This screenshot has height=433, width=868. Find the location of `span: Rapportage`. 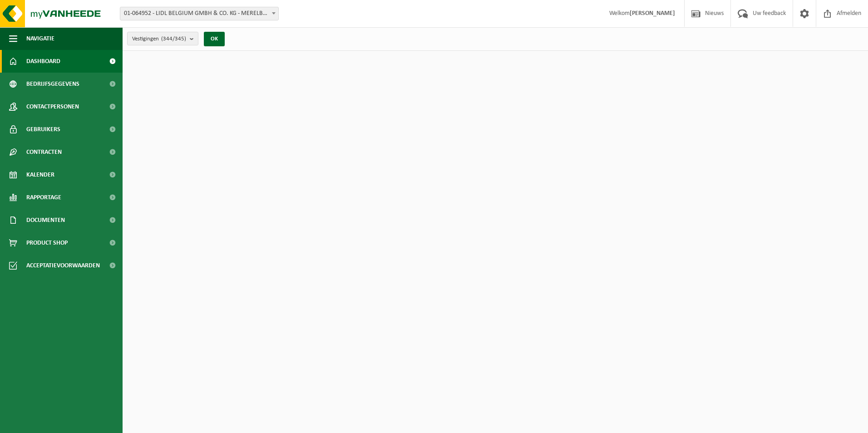

span: Rapportage is located at coordinates (44, 198).